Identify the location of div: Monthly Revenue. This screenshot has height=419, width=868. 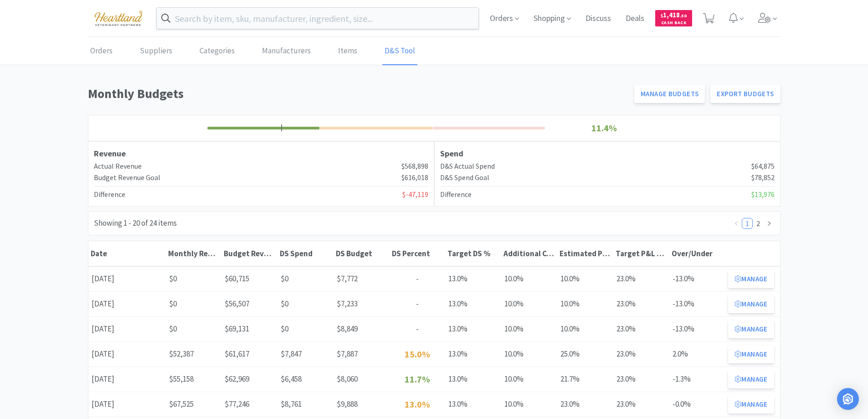
(193, 254).